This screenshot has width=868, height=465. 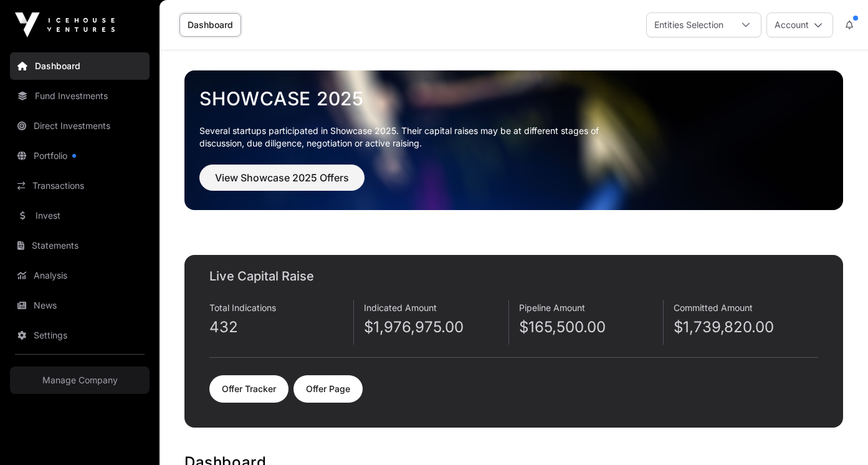 I want to click on span: View Showcase 2025 Offers, so click(x=282, y=177).